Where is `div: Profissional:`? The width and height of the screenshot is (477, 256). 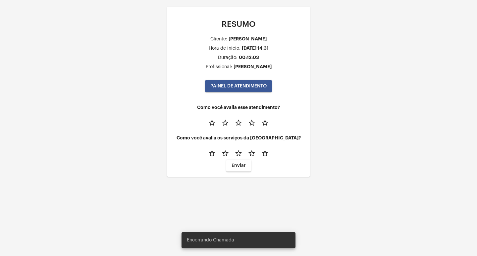 div: Profissional: is located at coordinates (219, 67).